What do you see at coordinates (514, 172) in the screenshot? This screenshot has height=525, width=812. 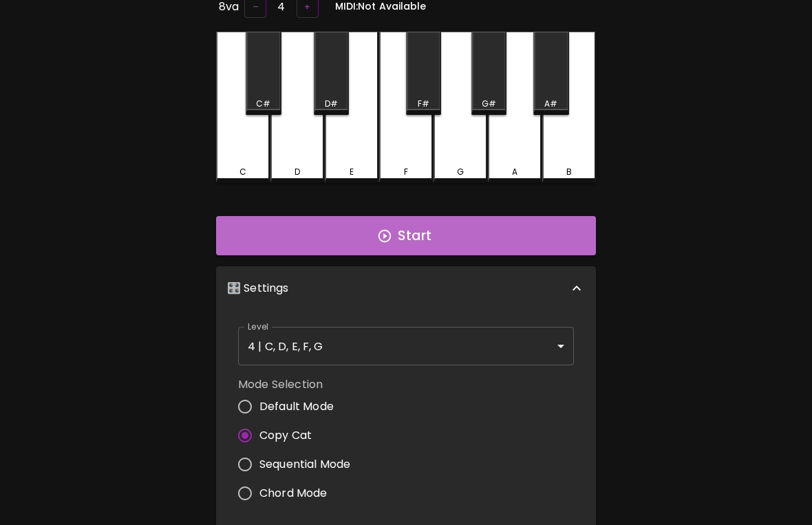 I see `div: A` at bounding box center [514, 172].